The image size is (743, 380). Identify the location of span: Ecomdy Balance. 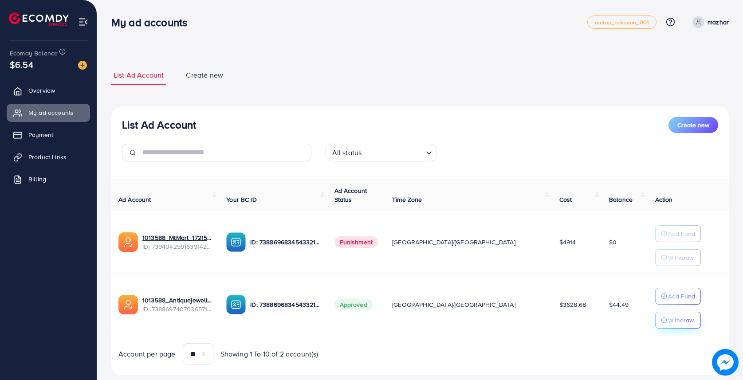
(34, 53).